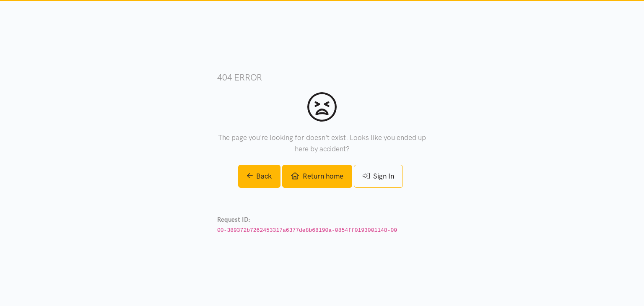 The image size is (644, 306). I want to click on strong: Request ID:, so click(234, 220).